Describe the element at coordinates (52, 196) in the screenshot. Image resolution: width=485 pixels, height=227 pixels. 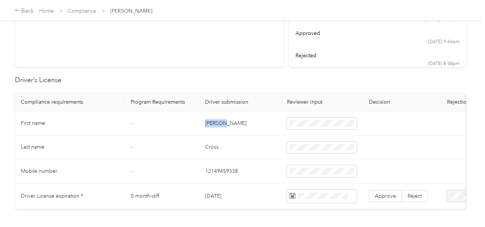
I see `span: Driver License expiration *` at that location.